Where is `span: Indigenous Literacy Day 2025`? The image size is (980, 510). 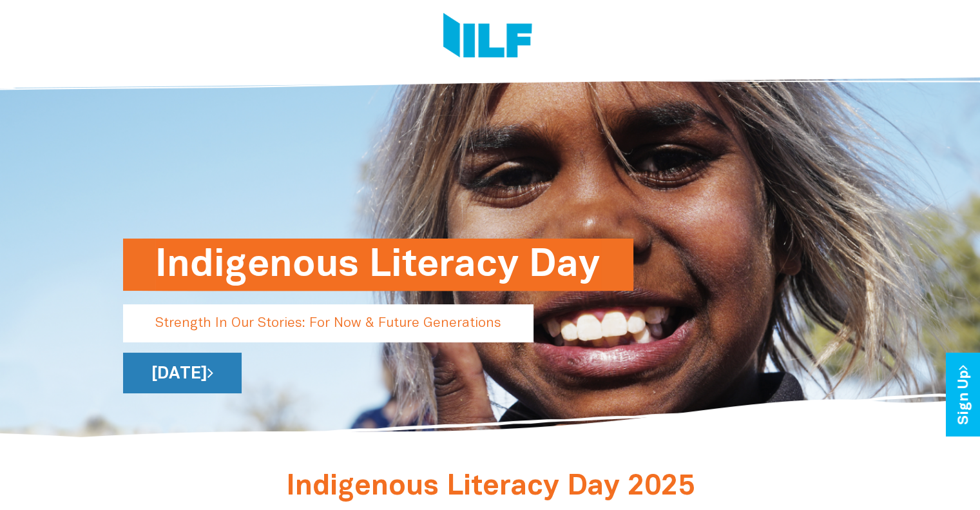
span: Indigenous Literacy Day 2025 is located at coordinates (490, 487).